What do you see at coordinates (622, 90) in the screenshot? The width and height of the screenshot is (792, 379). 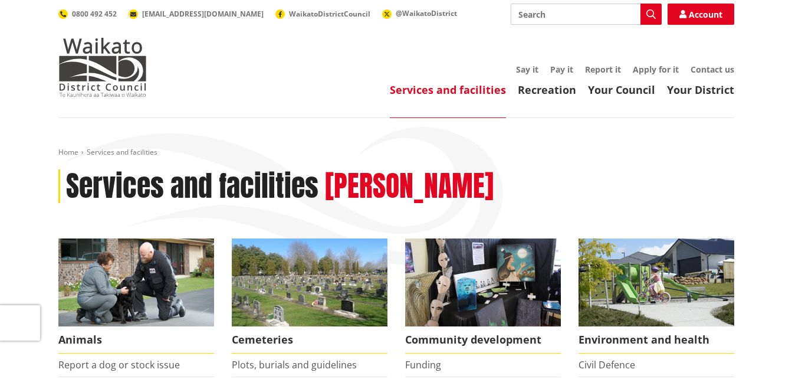 I see `a: Your Council` at bounding box center [622, 90].